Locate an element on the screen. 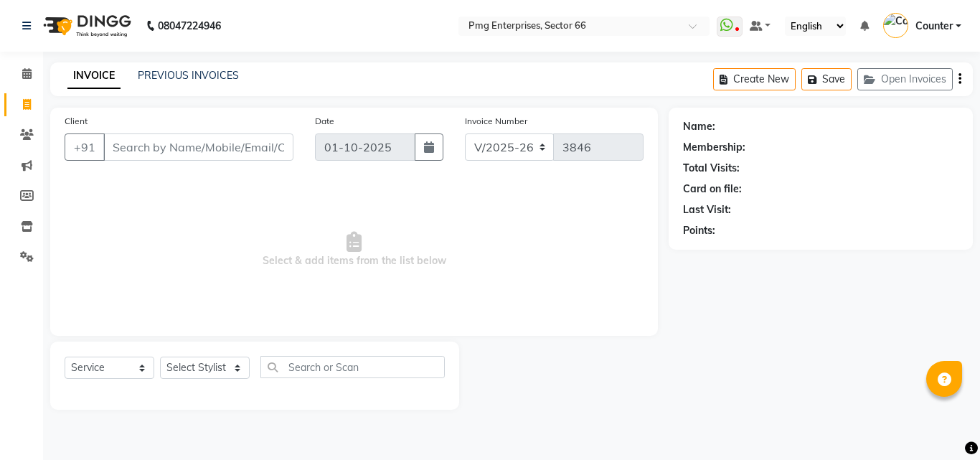 Image resolution: width=980 pixels, height=460 pixels. input: Search by Name/Mobile/Email/Code is located at coordinates (198, 147).